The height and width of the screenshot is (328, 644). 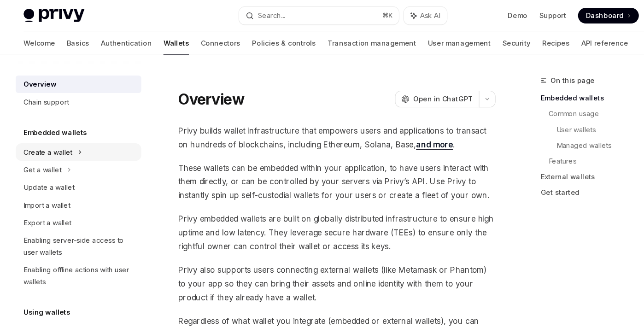 I want to click on span: Dashboard, so click(x=567, y=15).